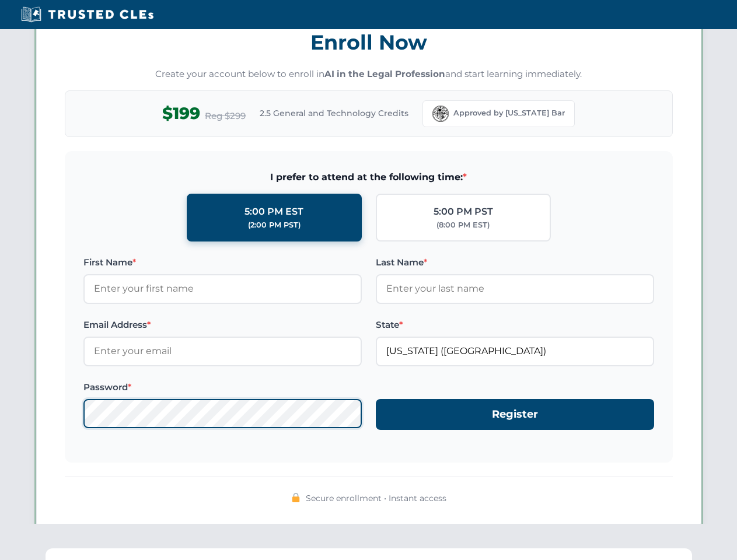 This screenshot has height=560, width=737. What do you see at coordinates (515, 351) in the screenshot?
I see `input: Florida (FL)` at bounding box center [515, 351].